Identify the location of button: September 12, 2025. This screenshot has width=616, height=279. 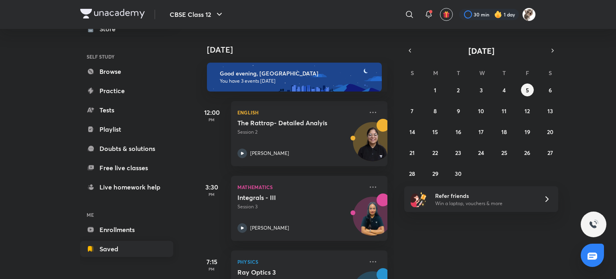
(527, 111).